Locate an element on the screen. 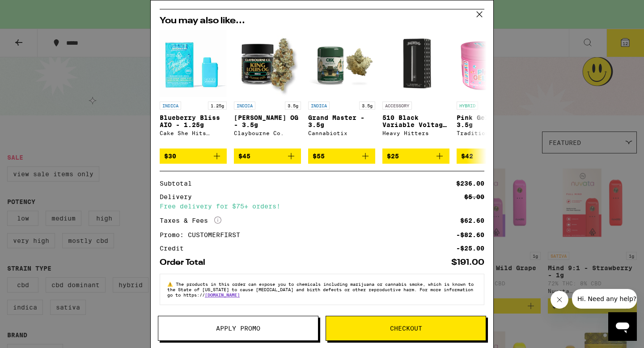  img: Cake She Hits Different - Blueberry Bliss AIO - 1.25g is located at coordinates (193, 63).